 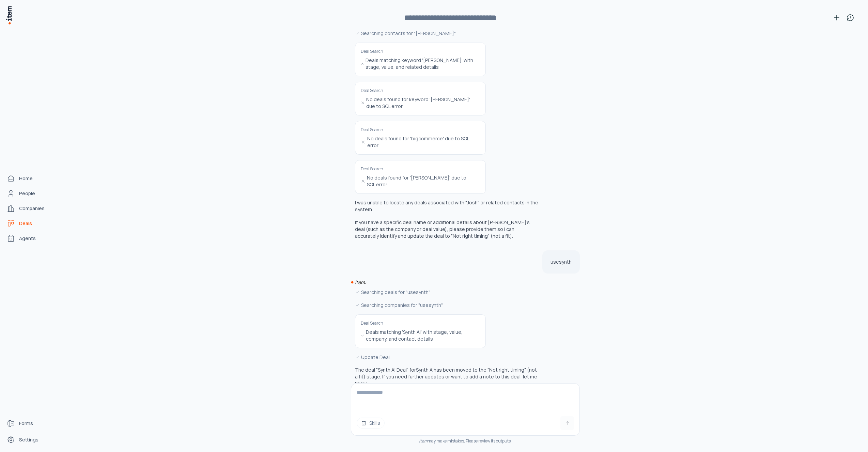 What do you see at coordinates (421, 138) in the screenshot?
I see `a: Deal SearchNo deals found for 'bigcommerce' due to SQL error` at bounding box center [421, 138].